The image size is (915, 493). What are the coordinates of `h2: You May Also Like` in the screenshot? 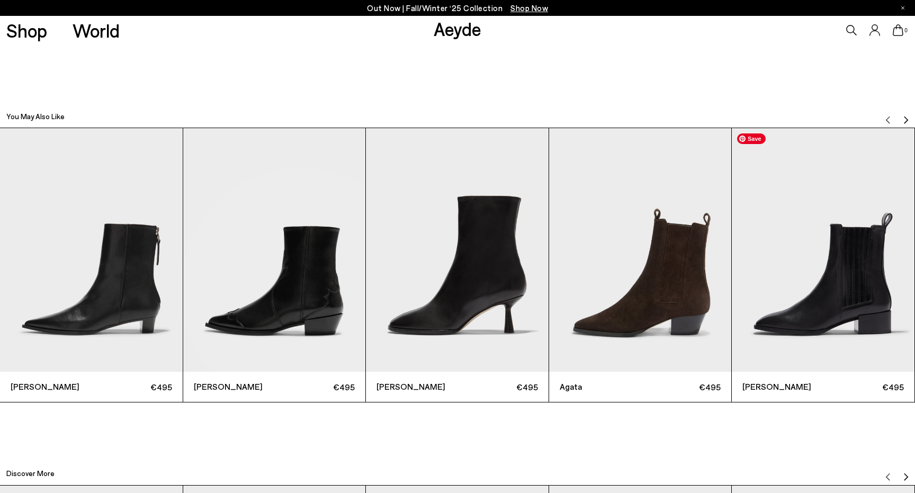 It's located at (35, 117).